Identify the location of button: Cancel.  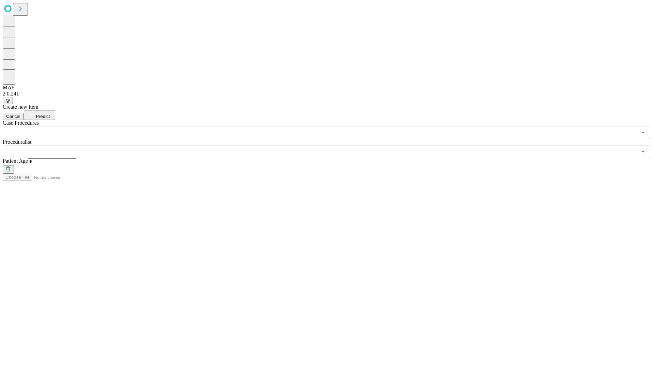
(13, 116).